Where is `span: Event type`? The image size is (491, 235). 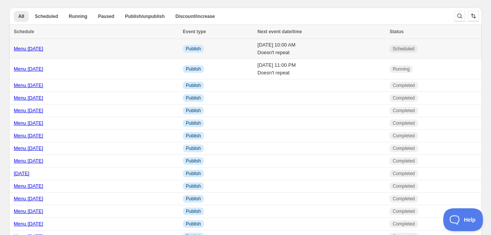 span: Event type is located at coordinates (194, 32).